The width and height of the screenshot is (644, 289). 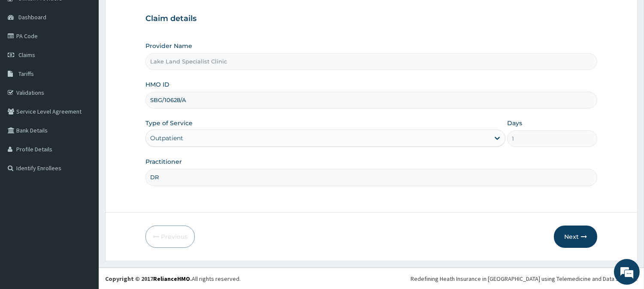 What do you see at coordinates (169, 123) in the screenshot?
I see `label: Type of Service` at bounding box center [169, 123].